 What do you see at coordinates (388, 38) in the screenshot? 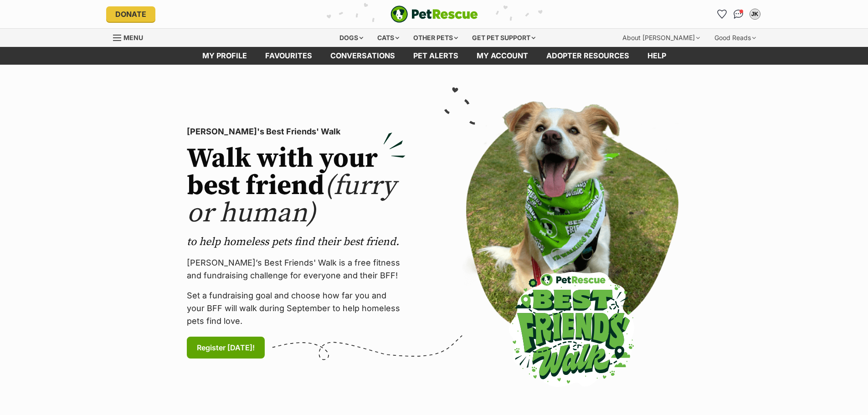
I see `div: Cats` at bounding box center [388, 38].